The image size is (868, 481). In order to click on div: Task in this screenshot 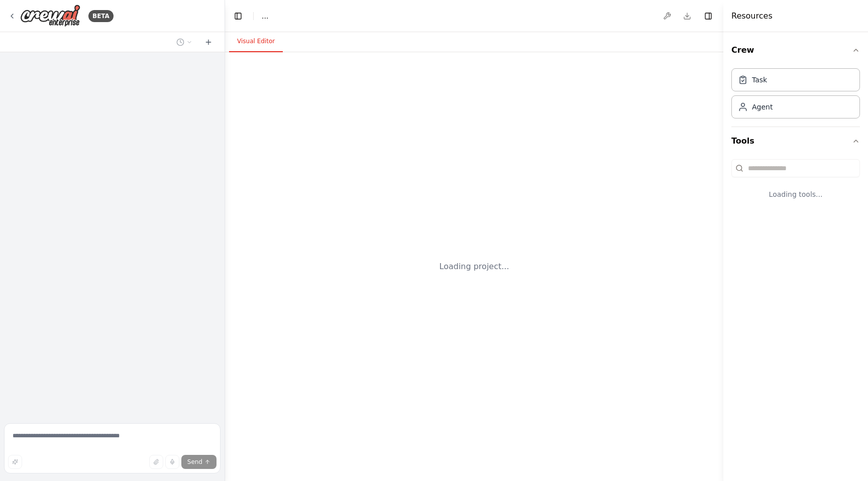, I will do `click(759, 80)`.